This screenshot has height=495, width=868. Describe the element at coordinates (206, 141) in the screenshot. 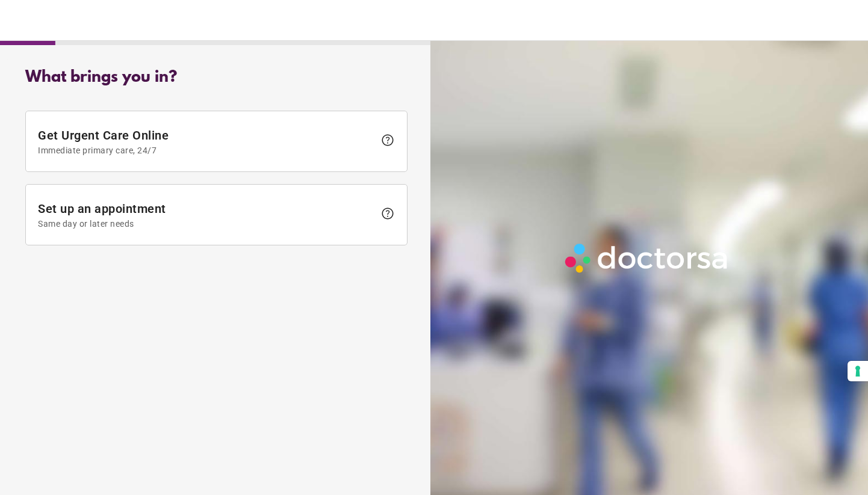

I see `span: Get Urgent Care Online` at that location.